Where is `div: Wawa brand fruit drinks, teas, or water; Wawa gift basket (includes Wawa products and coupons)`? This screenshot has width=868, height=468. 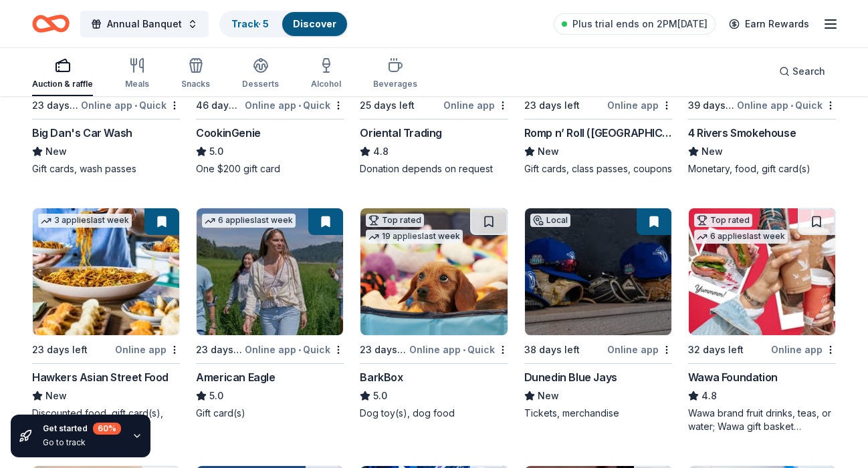 div: Wawa brand fruit drinks, teas, or water; Wawa gift basket (includes Wawa products and coupons) is located at coordinates (761, 420).